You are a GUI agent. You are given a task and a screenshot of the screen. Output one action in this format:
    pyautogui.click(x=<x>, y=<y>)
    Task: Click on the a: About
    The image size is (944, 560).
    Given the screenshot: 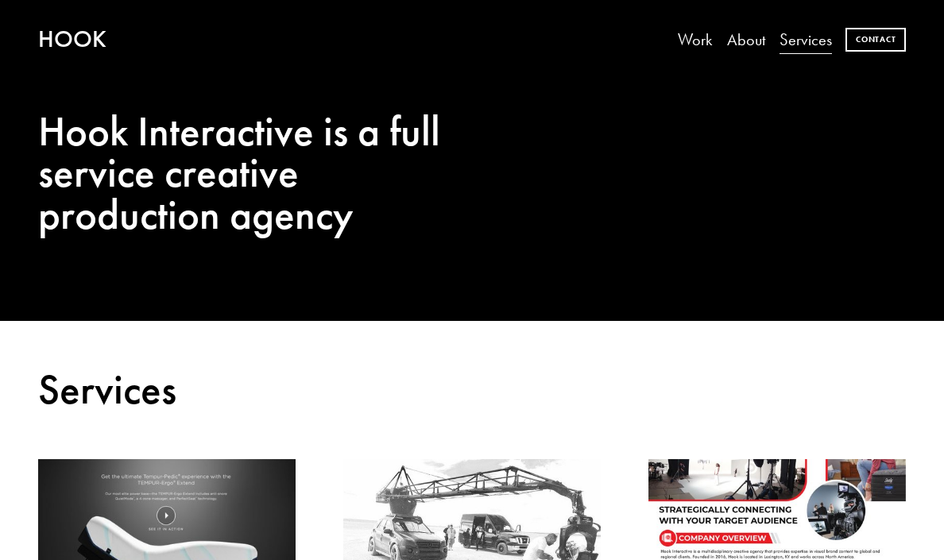 What is the action you would take?
    pyautogui.click(x=746, y=40)
    